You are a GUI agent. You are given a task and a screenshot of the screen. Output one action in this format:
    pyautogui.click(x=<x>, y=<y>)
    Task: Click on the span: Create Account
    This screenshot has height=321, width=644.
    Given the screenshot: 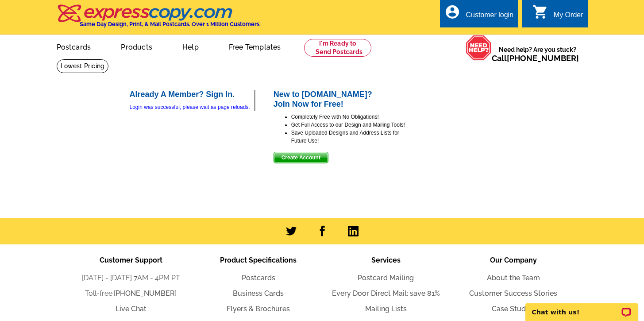 What is the action you would take?
    pyautogui.click(x=301, y=158)
    